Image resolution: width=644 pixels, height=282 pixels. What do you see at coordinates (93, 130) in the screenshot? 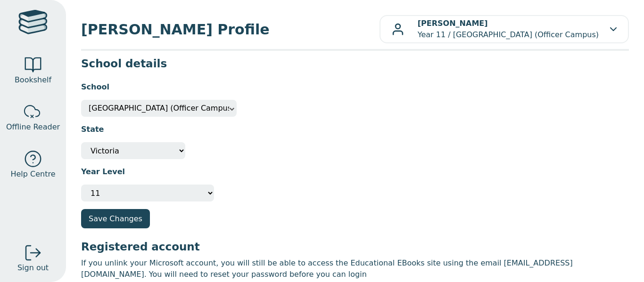
I see `label: State` at bounding box center [93, 130].